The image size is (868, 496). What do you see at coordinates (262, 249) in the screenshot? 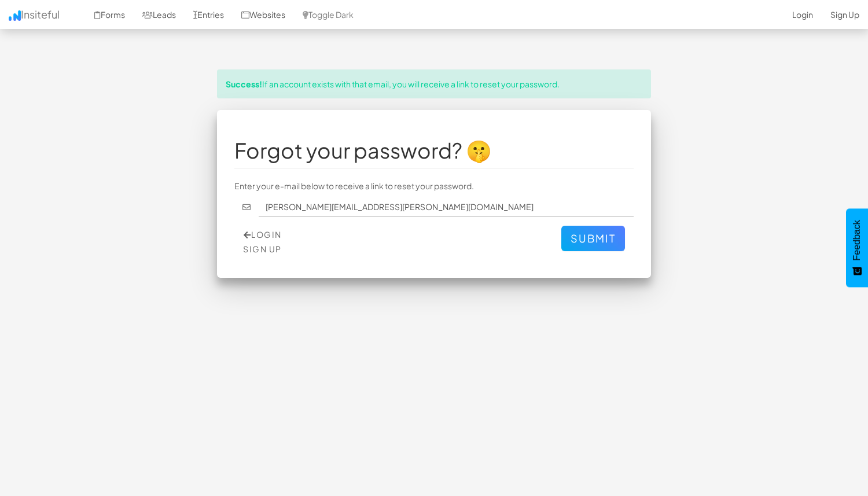
I see `a: Sign Up` at bounding box center [262, 249].